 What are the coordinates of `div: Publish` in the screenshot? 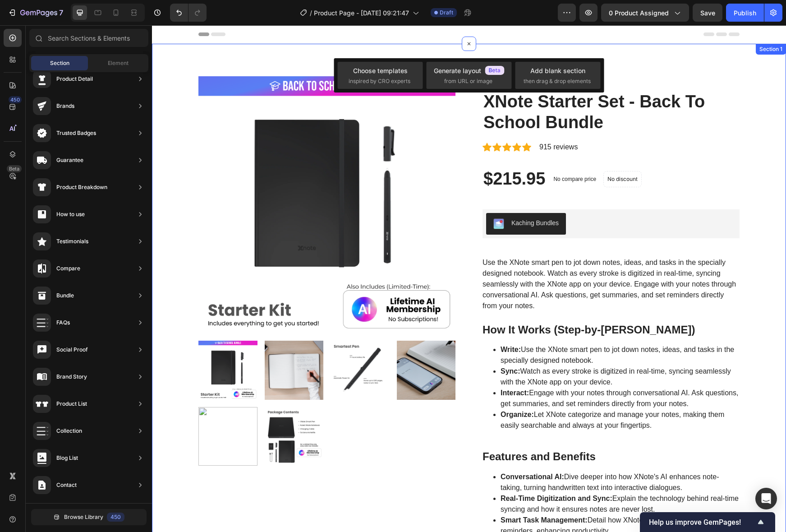 It's located at (745, 12).